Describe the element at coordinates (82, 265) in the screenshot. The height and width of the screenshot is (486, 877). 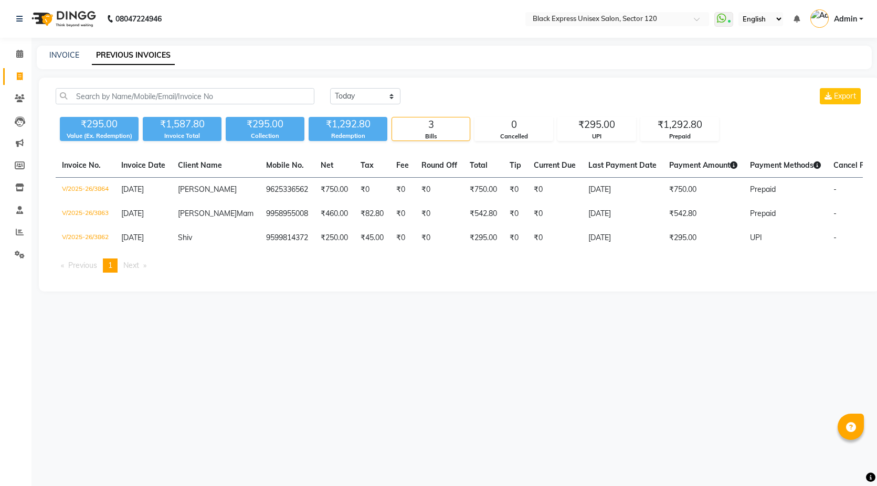
I see `span: Previous` at that location.